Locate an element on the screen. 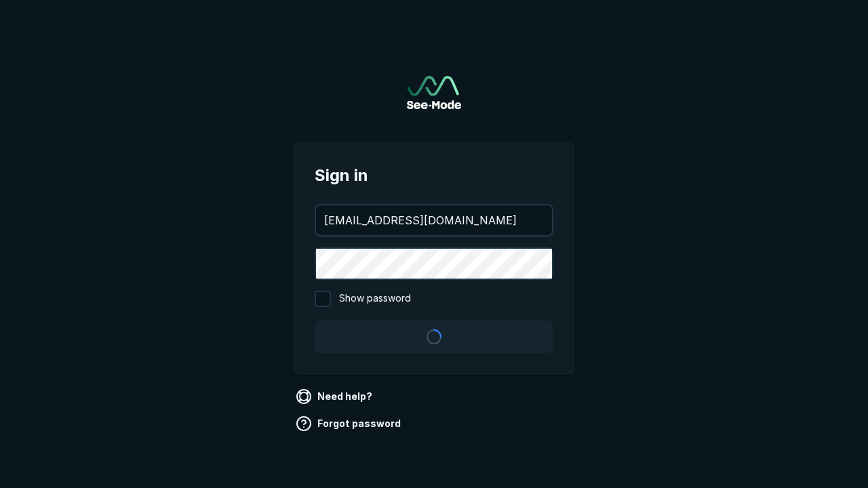  span: Sign in is located at coordinates (434, 175).